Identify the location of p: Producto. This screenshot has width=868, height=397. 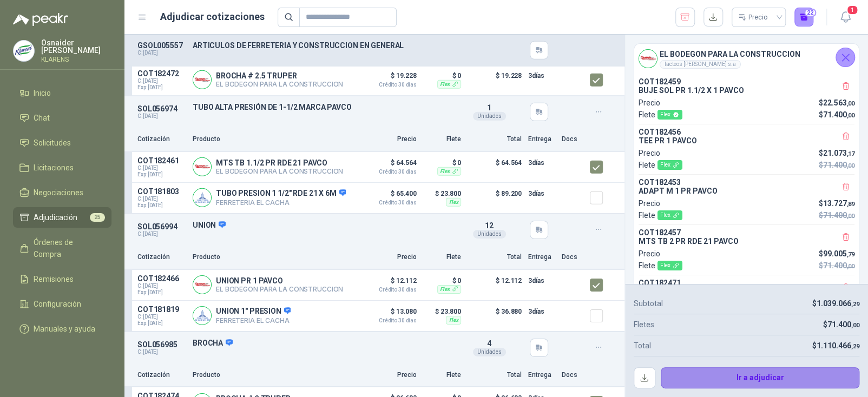
(274, 257).